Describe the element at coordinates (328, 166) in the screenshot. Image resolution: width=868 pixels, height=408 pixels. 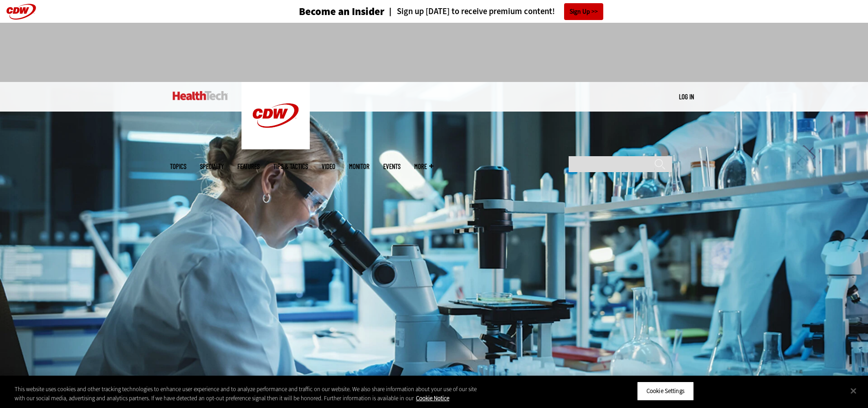
I see `a: Video` at that location.